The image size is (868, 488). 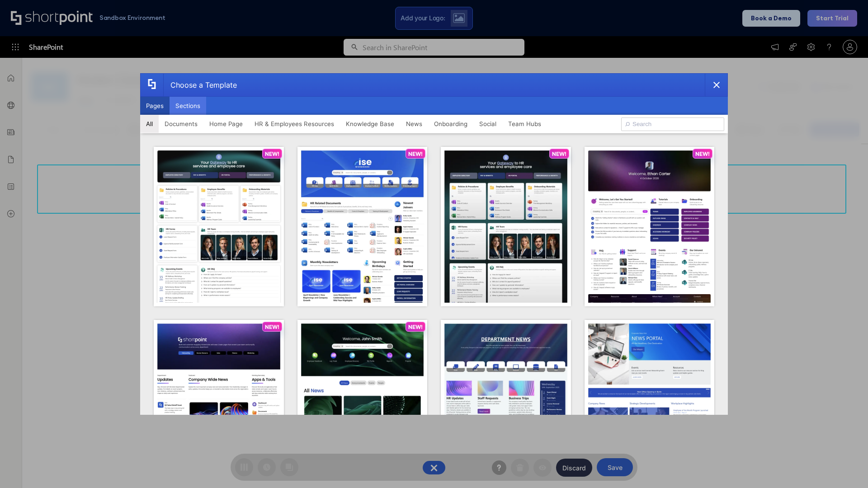 I want to click on div: Choose a Template, so click(x=200, y=85).